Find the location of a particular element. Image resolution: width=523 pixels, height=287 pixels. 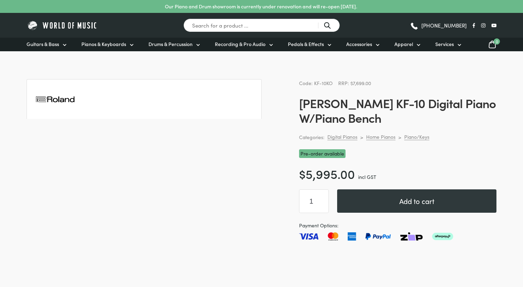

a: Piano/Keys is located at coordinates (417, 137).